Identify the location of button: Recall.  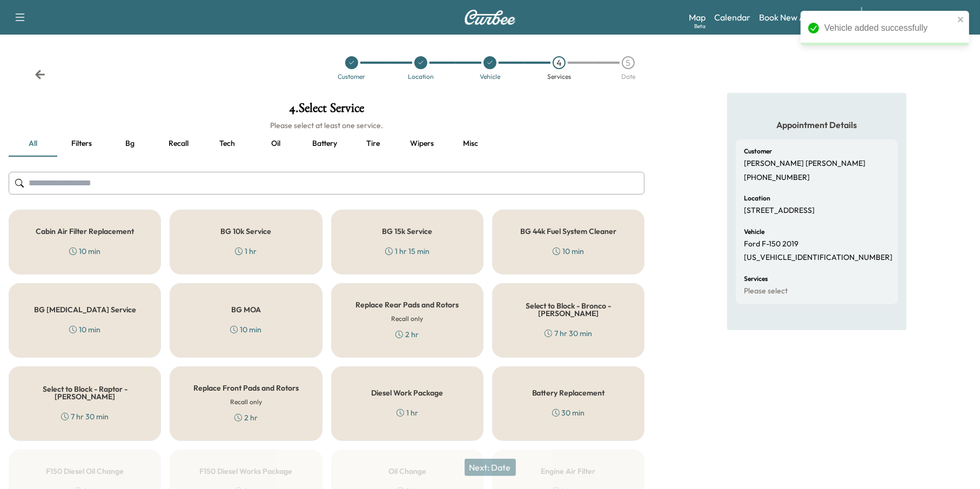
(179, 144).